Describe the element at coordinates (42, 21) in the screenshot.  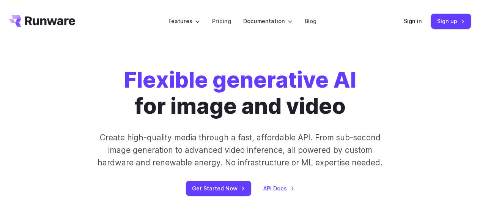
I see `a: Go to /` at that location.